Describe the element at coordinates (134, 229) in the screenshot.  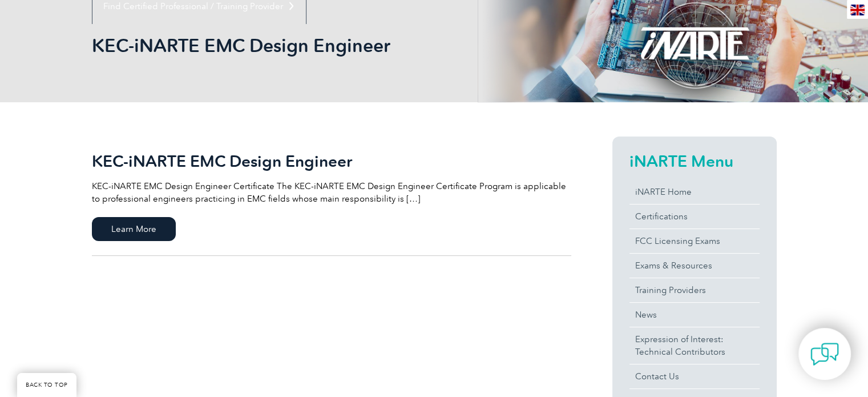
I see `span: Learn More` at that location.